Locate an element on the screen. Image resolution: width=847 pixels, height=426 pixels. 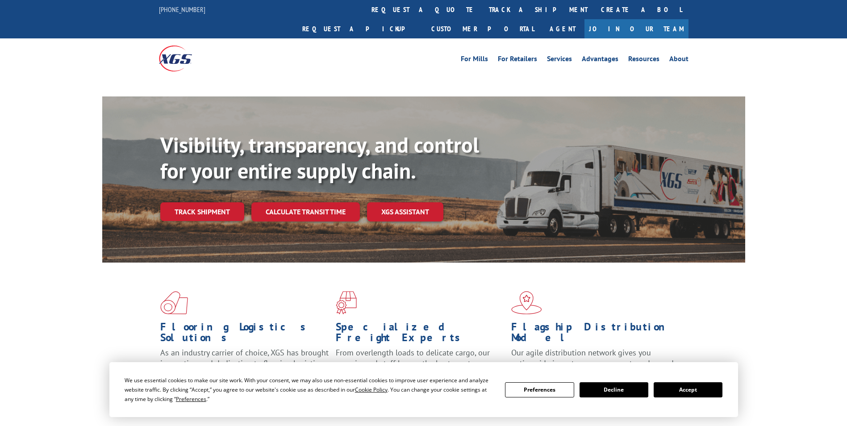
span: Preferences is located at coordinates (191, 399).